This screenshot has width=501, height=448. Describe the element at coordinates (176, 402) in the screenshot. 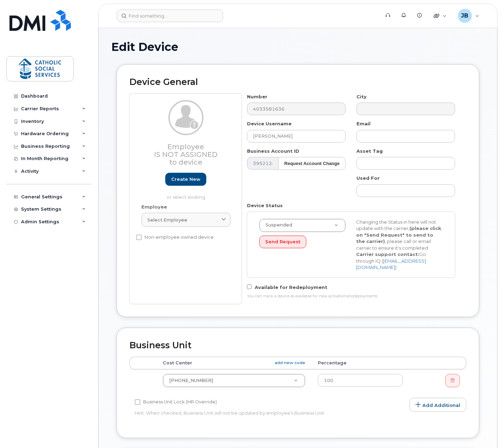

I see `label: Business Unit Lock (HR Override)` at that location.